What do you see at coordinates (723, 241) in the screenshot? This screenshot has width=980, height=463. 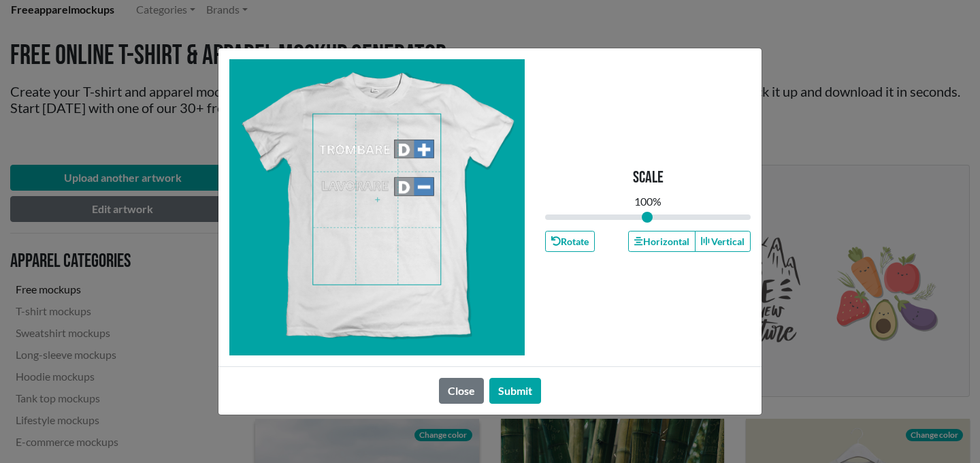 I see `button: Vertical` at bounding box center [723, 241].